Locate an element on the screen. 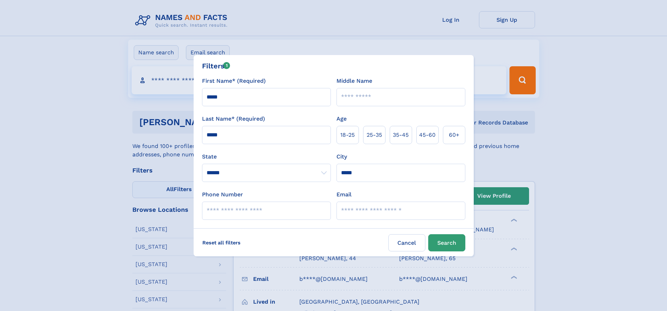 The height and width of the screenshot is (311, 667). label: Last Name* (Required) is located at coordinates (234, 119).